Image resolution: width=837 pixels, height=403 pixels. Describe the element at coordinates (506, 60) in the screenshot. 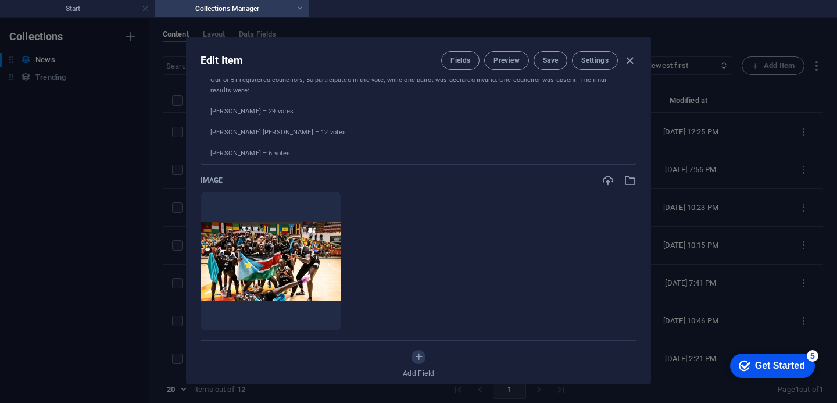

I see `span: Preview` at that location.